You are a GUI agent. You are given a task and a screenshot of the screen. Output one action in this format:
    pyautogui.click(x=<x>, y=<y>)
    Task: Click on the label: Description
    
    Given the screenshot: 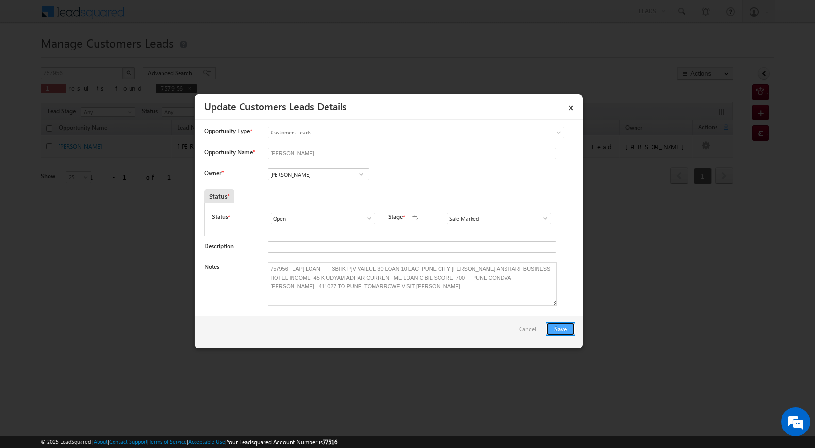 What is the action you would take?
    pyautogui.click(x=219, y=246)
    